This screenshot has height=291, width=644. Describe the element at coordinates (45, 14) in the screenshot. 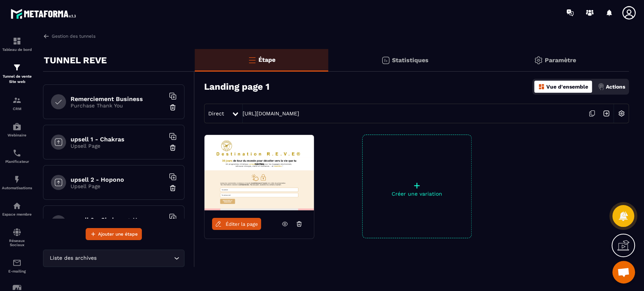

I see `img: logo` at that location.